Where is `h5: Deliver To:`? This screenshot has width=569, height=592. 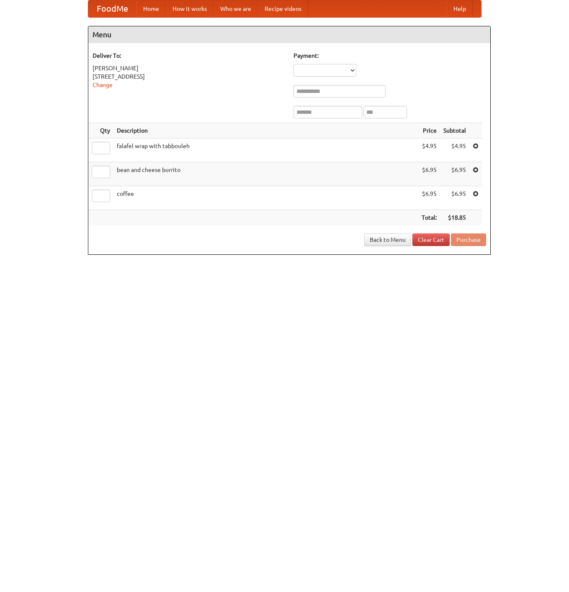
h5: Deliver To: is located at coordinates (189, 56).